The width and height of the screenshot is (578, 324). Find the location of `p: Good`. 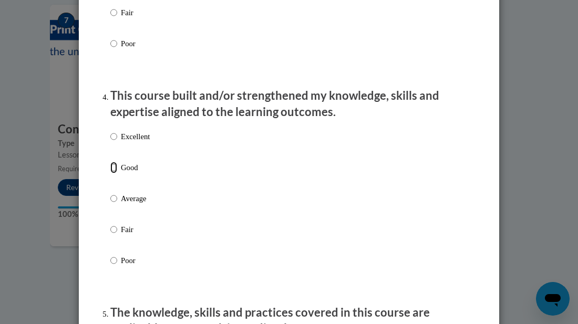

p: Good is located at coordinates (135, 167).